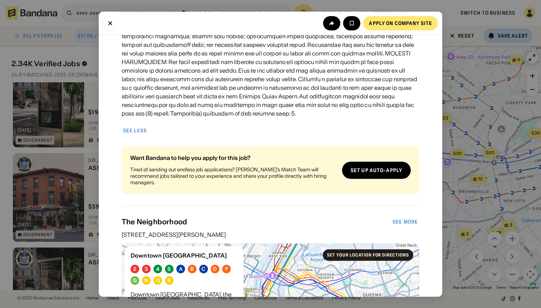 The height and width of the screenshot is (308, 541). What do you see at coordinates (146, 269) in the screenshot?
I see `div: 3` at bounding box center [146, 269].